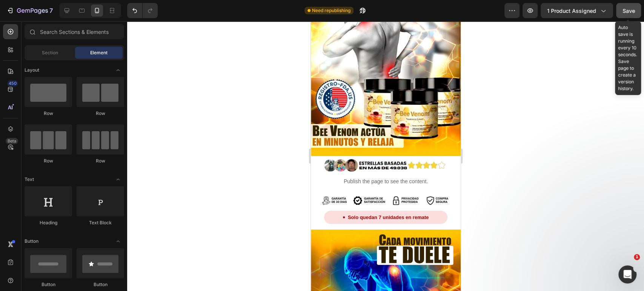 The width and height of the screenshot is (644, 291). I want to click on button: 7, so click(29, 10).